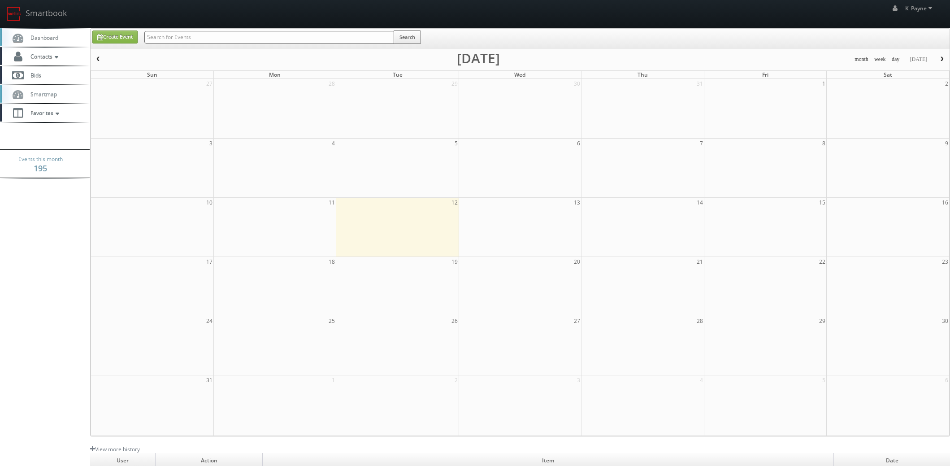  I want to click on button: Search, so click(407, 37).